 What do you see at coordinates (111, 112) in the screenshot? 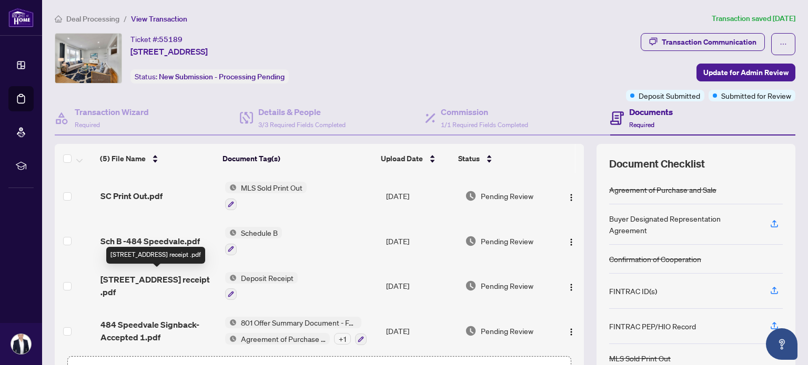
I see `h4: Transaction Wizard` at bounding box center [111, 112].